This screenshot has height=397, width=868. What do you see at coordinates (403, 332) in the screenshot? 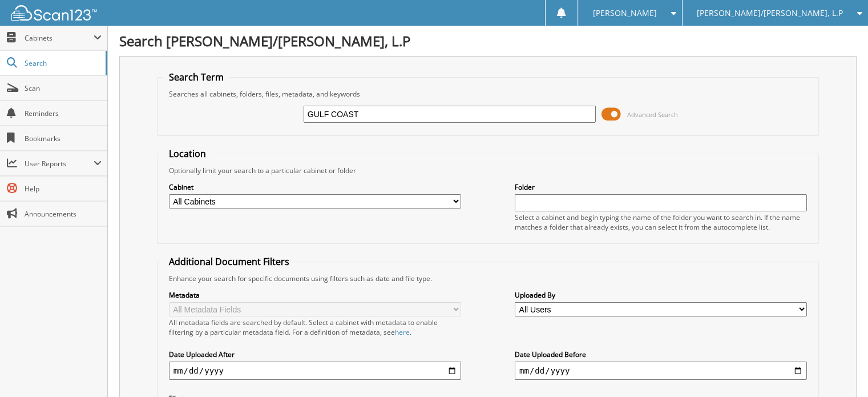
I see `a: here` at bounding box center [403, 332].